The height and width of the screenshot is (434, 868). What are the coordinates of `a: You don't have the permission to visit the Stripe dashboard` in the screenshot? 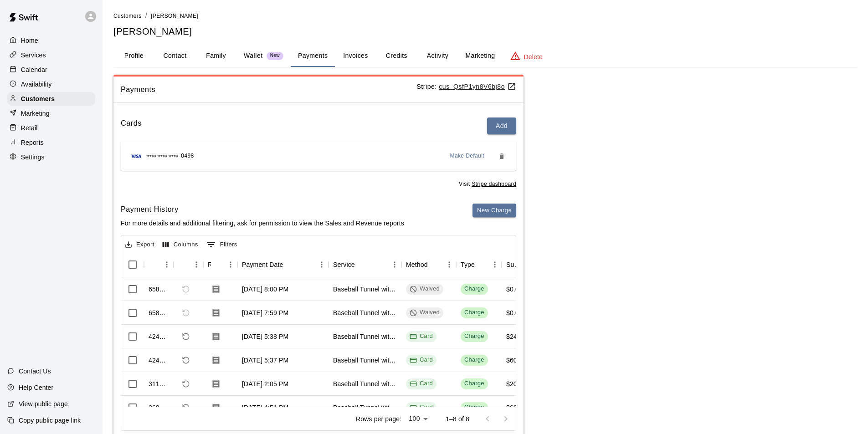 It's located at (494, 184).